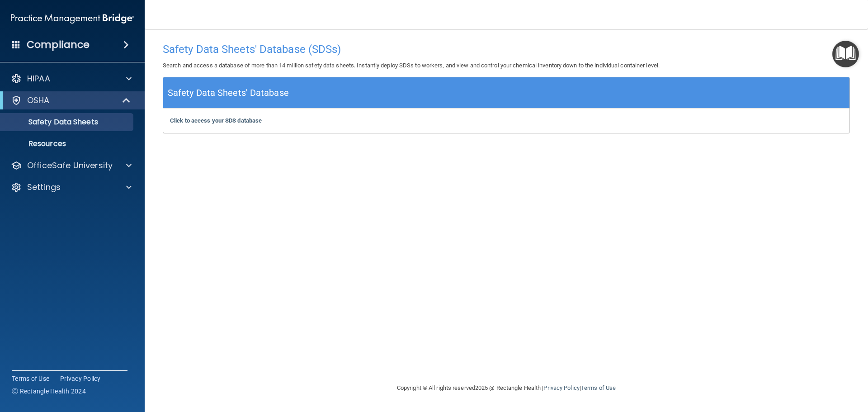 Image resolution: width=868 pixels, height=412 pixels. What do you see at coordinates (846, 53) in the screenshot?
I see `button: Open Resource Center` at bounding box center [846, 53].